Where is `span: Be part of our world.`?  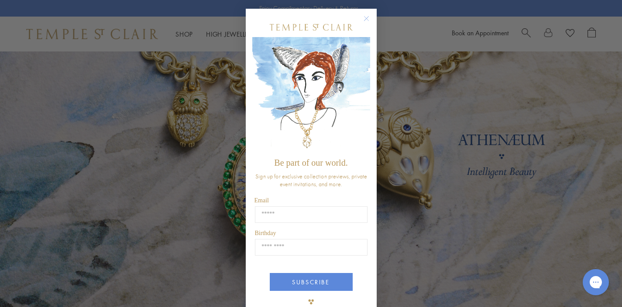
span: Be part of our world. is located at coordinates (311, 163).